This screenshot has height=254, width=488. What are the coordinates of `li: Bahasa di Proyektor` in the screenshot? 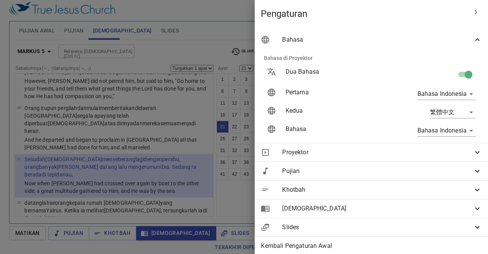 It's located at (371, 58).